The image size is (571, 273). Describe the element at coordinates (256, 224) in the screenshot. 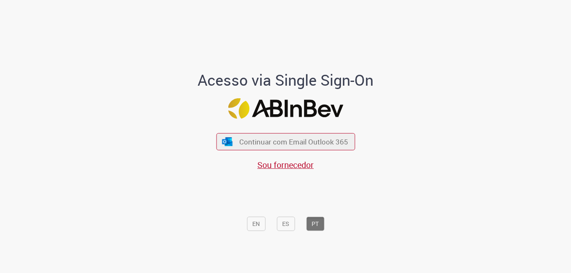

I see `button: EN` at that location.